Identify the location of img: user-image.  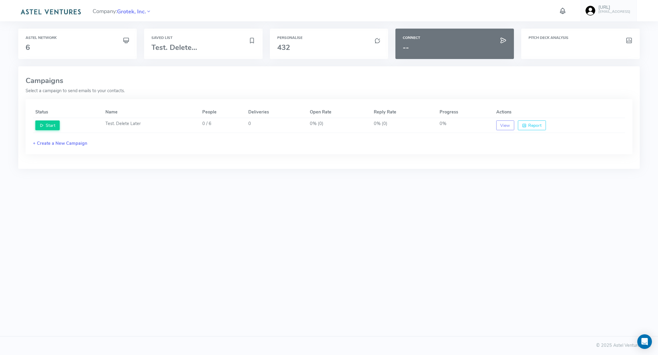
(590, 11).